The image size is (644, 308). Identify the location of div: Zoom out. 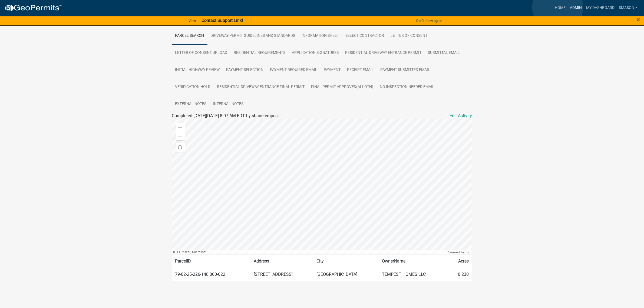
(181, 136).